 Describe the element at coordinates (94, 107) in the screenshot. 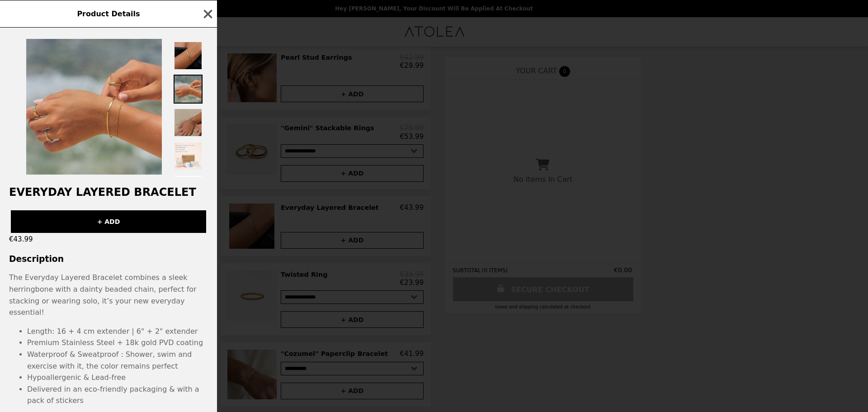

I see `img: Default Title` at that location.